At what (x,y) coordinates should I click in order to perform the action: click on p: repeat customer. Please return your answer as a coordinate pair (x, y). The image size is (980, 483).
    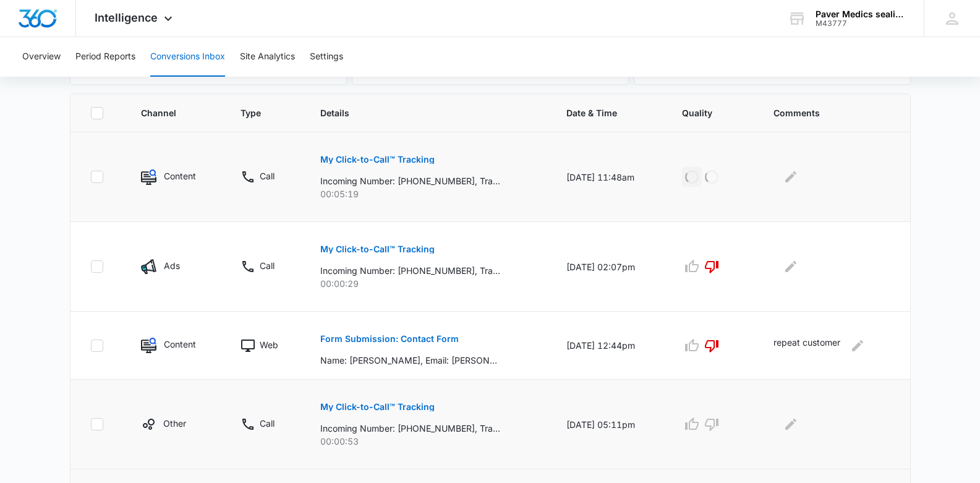
    Looking at the image, I should click on (807, 346).